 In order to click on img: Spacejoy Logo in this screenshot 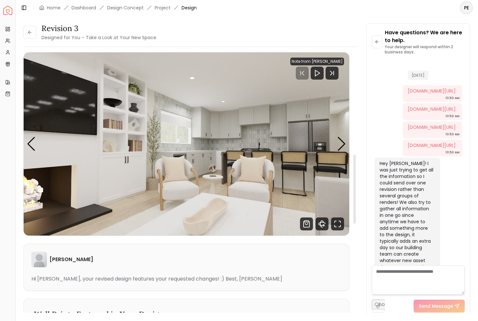, I will do `click(8, 10)`.